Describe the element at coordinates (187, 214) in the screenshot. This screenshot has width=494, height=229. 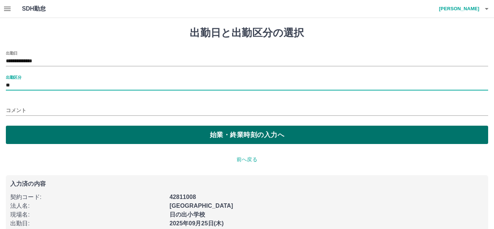
I see `b: 日の出小学校` at that location.